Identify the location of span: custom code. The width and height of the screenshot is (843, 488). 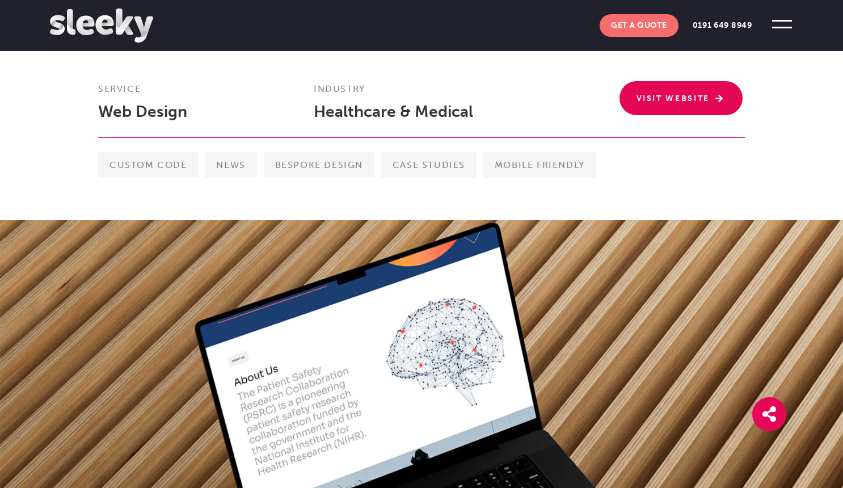
(148, 165).